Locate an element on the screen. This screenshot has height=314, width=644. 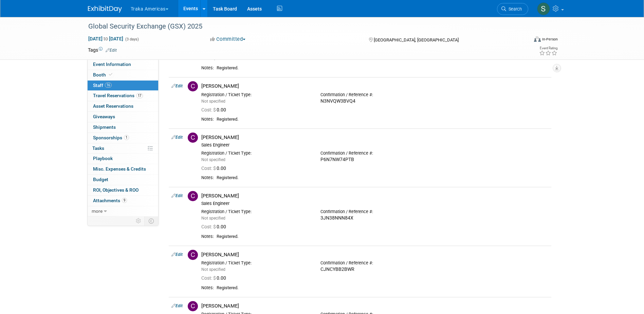
span: Budget is located at coordinates (100, 180).